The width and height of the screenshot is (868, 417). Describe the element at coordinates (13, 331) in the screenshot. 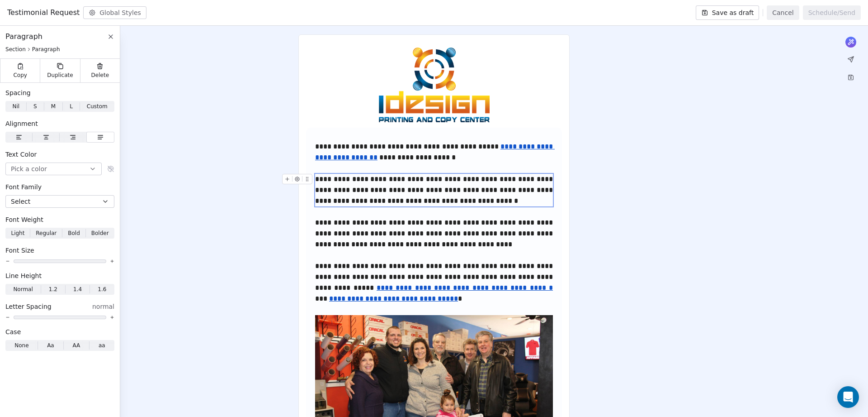

I see `span: Case` at that location.